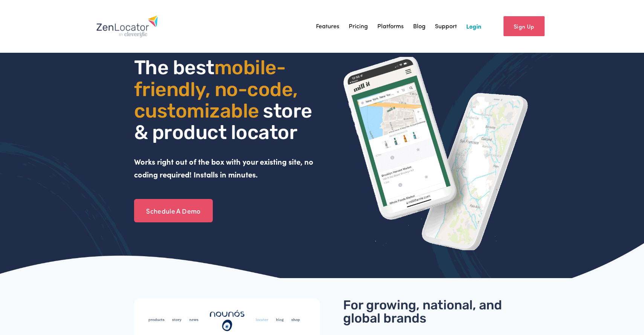  What do you see at coordinates (424, 311) in the screenshot?
I see `span: For growing, national, and global brands` at bounding box center [424, 311].